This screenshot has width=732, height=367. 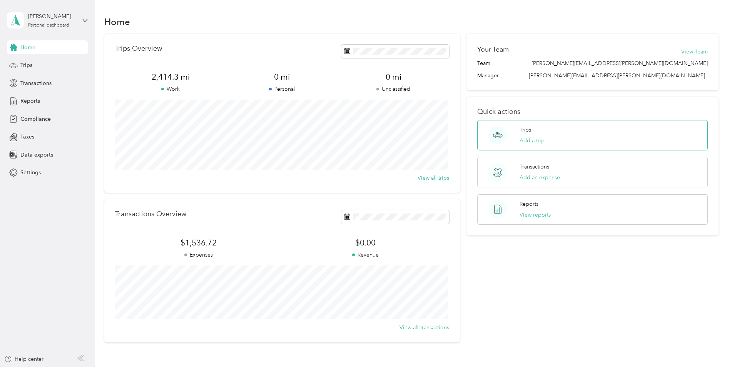 I want to click on span: Reports, so click(x=30, y=101).